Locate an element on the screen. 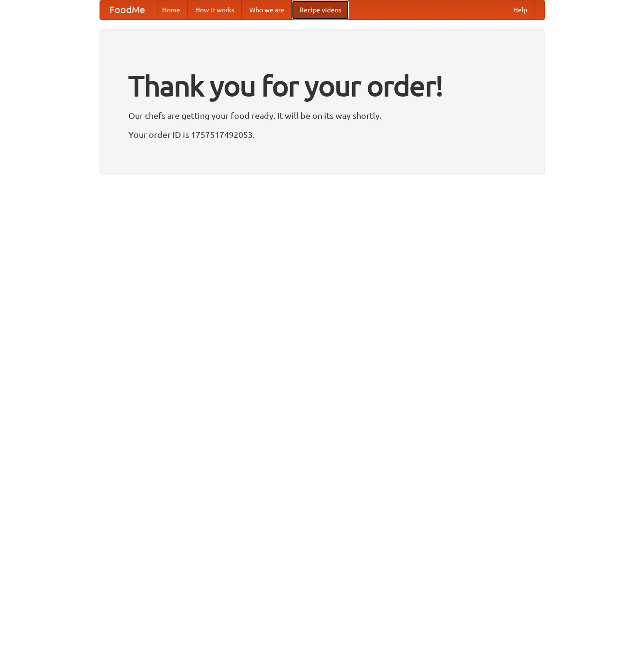  h1: Thank you for your order! is located at coordinates (322, 86).